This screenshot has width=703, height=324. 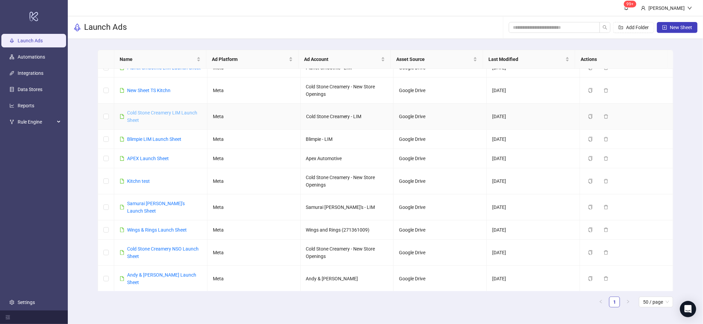 What do you see at coordinates (643, 8) in the screenshot?
I see `span: user` at bounding box center [643, 8].